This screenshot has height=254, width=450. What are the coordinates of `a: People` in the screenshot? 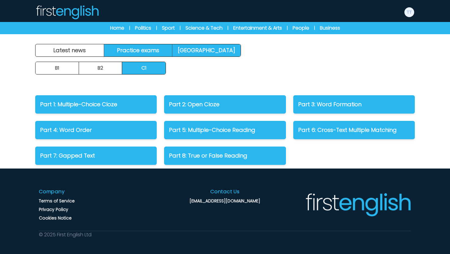 It's located at (301, 28).